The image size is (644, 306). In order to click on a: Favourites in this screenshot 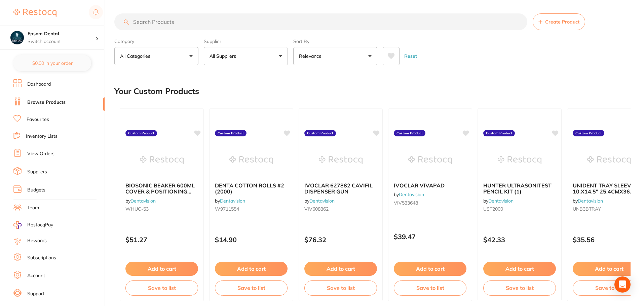, I will do `click(38, 120)`.